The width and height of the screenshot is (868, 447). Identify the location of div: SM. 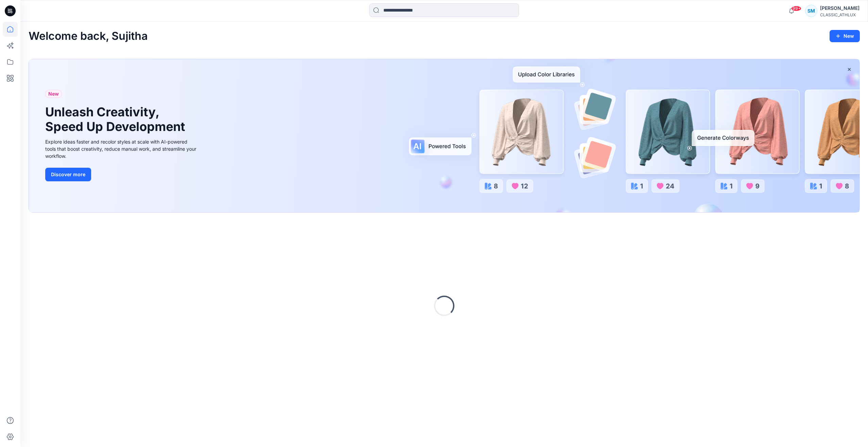
(811, 11).